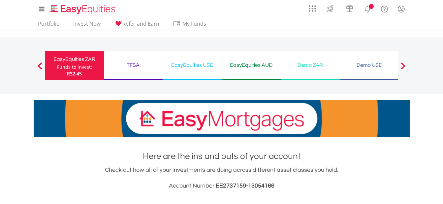 This screenshot has width=443, height=204. Describe the element at coordinates (221, 157) in the screenshot. I see `h1: Here are the ins and outs of your account` at that location.